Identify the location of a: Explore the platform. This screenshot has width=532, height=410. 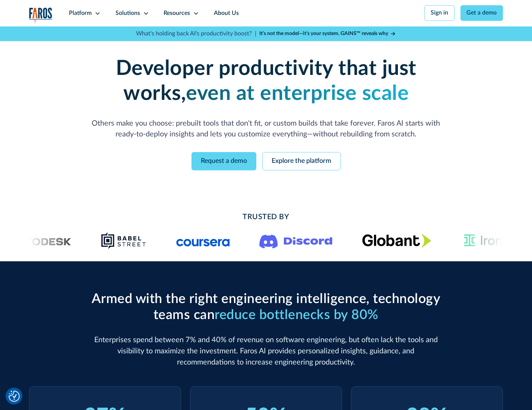
(301, 161).